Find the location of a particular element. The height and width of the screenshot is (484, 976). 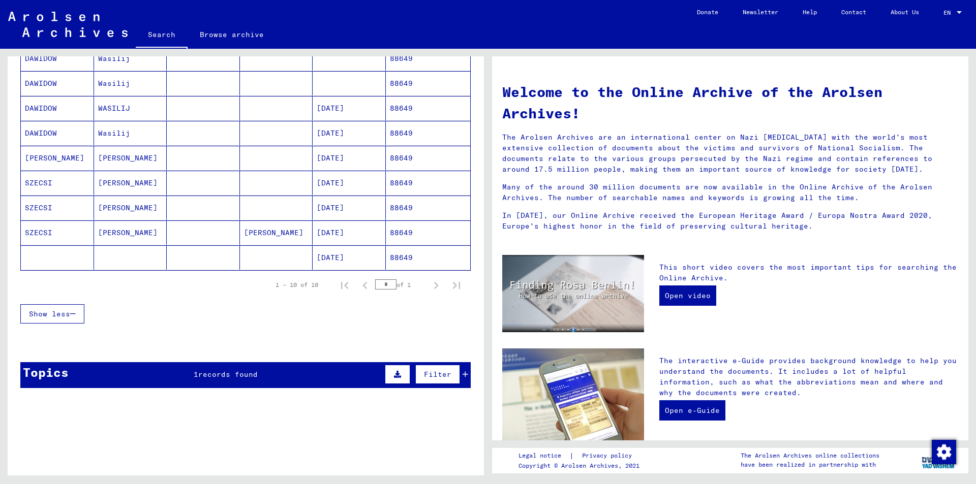

button: Last page is located at coordinates (456, 285).